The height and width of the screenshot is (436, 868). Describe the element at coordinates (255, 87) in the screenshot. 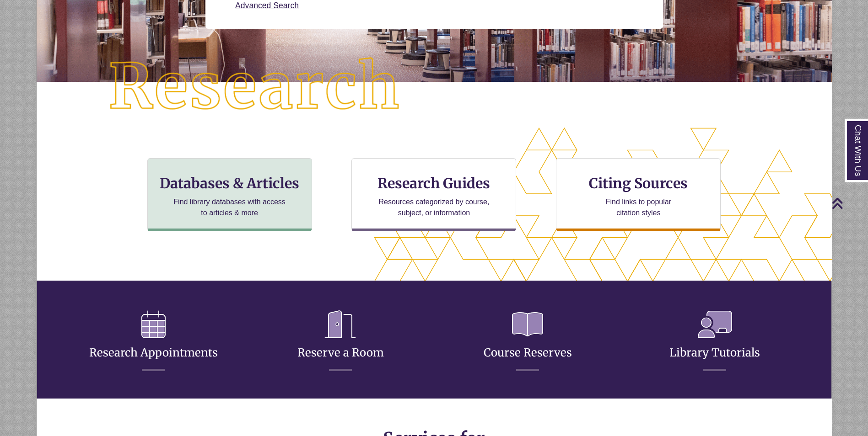

I see `img: Research` at that location.